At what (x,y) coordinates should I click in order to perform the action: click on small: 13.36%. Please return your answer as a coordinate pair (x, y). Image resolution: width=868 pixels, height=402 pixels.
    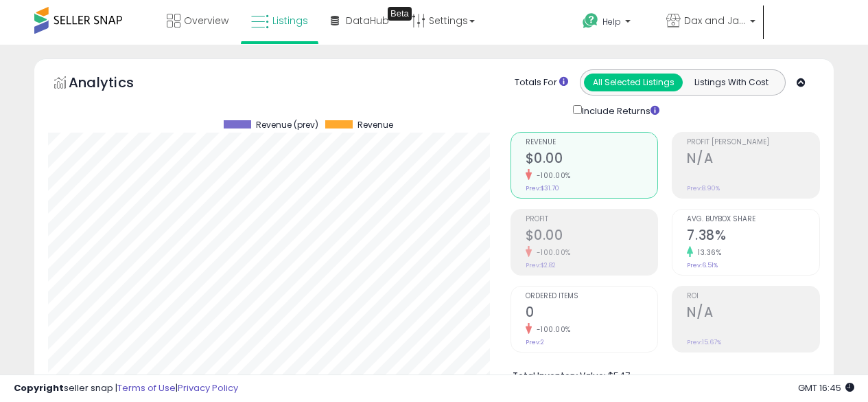
    Looking at the image, I should click on (707, 252).